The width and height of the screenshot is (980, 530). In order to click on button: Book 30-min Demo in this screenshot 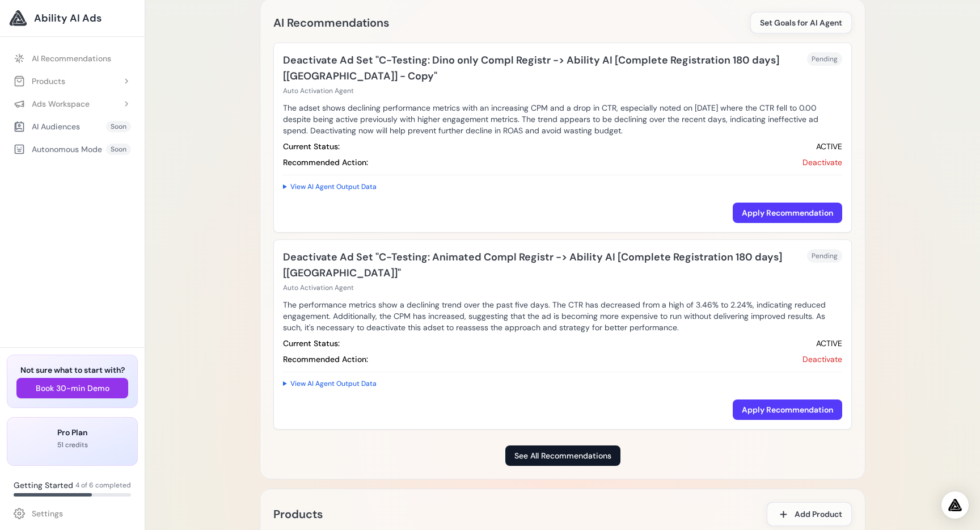, I will do `click(72, 388)`.